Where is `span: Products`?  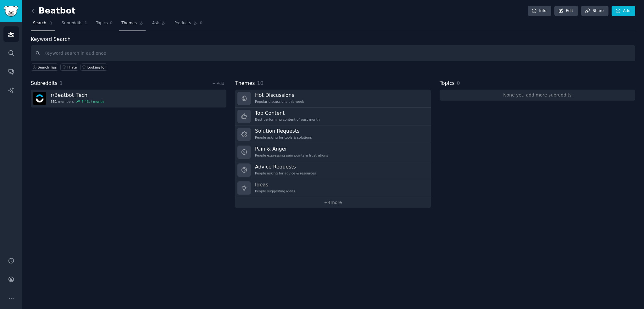
span: Products is located at coordinates (183, 23).